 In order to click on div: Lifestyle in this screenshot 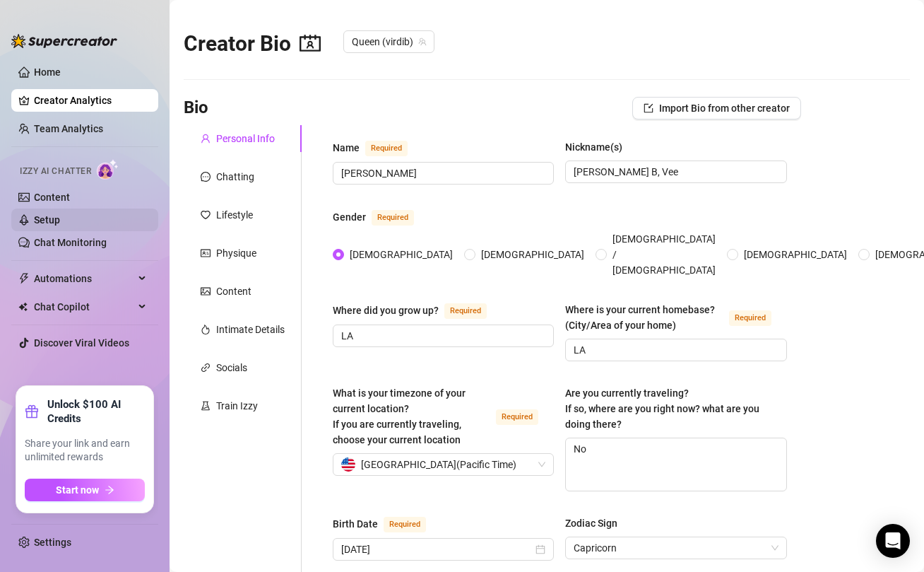, I will do `click(234, 215)`.